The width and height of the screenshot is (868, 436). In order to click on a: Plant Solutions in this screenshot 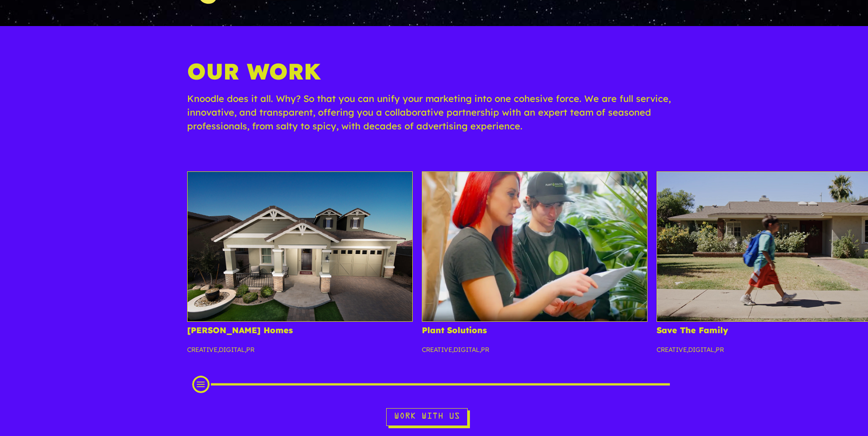, I will do `click(455, 330)`.